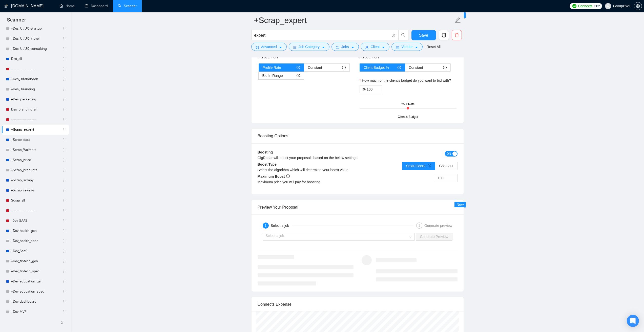 The width and height of the screenshot is (644, 332). I want to click on a: setting, so click(638, 6).